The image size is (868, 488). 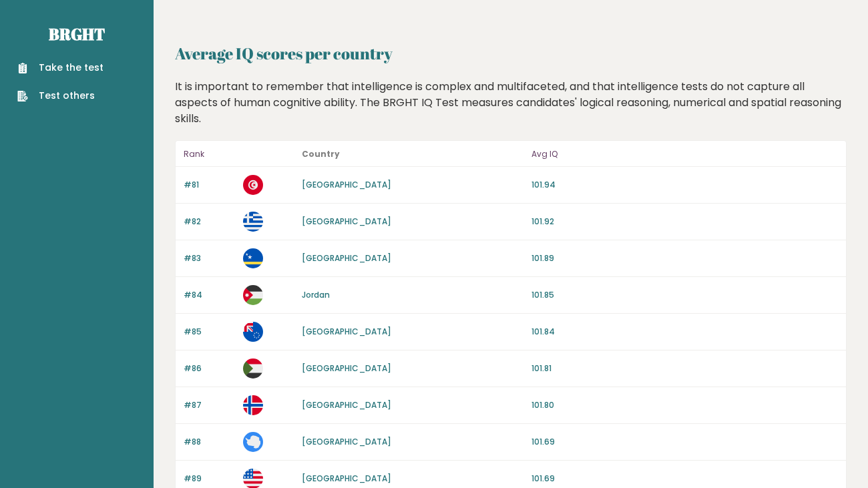 What do you see at coordinates (321, 153) in the screenshot?
I see `b: Country` at bounding box center [321, 153].